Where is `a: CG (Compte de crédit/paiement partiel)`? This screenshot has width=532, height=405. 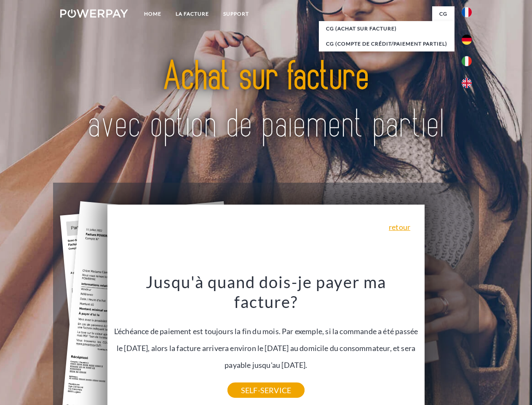
a: CG (Compte de crédit/paiement partiel) is located at coordinates (387, 44).